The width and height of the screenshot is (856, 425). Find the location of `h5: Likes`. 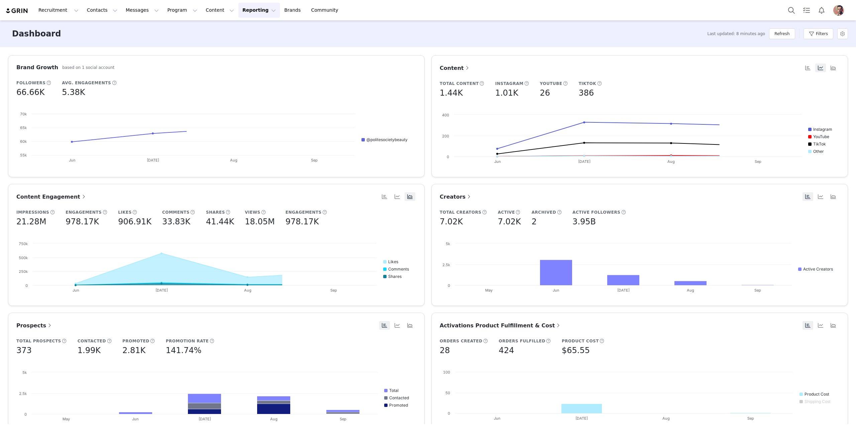

h5: Likes is located at coordinates (125, 212).